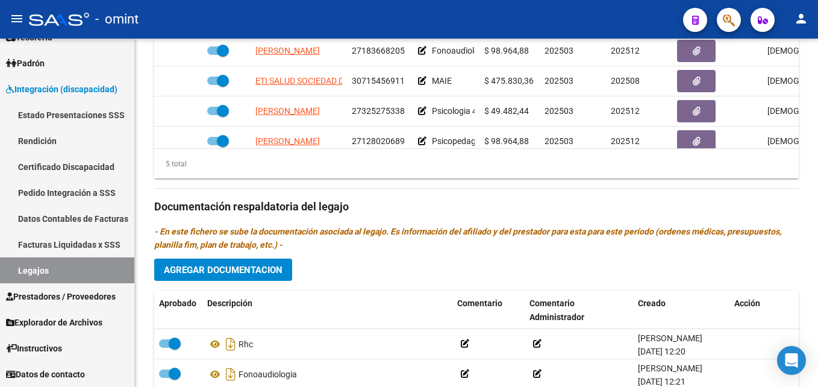 The image size is (818, 387). Describe the element at coordinates (17, 19) in the screenshot. I see `mat-icon: menu` at that location.